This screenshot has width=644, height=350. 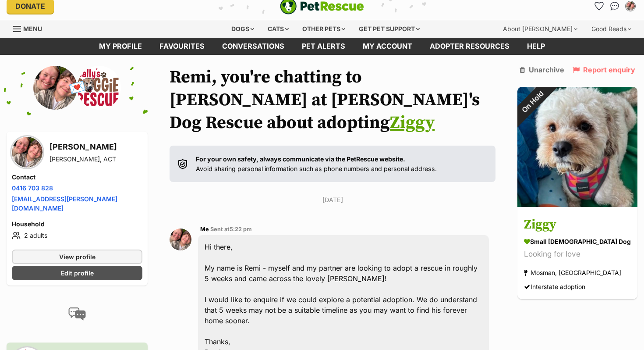 I want to click on a: conversations, so click(x=253, y=46).